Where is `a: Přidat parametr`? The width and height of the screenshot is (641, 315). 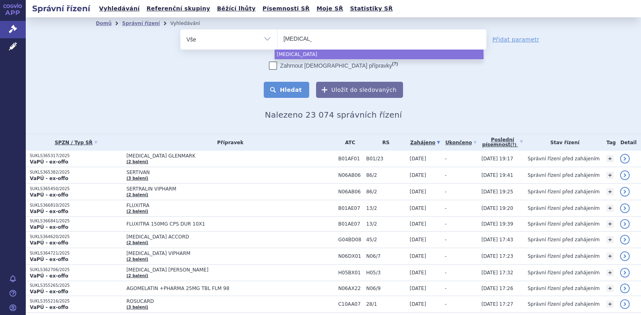 a: Přidat parametr is located at coordinates (516, 39).